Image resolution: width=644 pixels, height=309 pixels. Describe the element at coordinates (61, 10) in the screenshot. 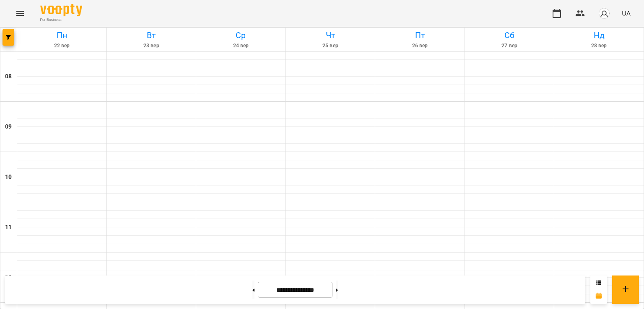

I see `img: Voopty Logo` at that location.